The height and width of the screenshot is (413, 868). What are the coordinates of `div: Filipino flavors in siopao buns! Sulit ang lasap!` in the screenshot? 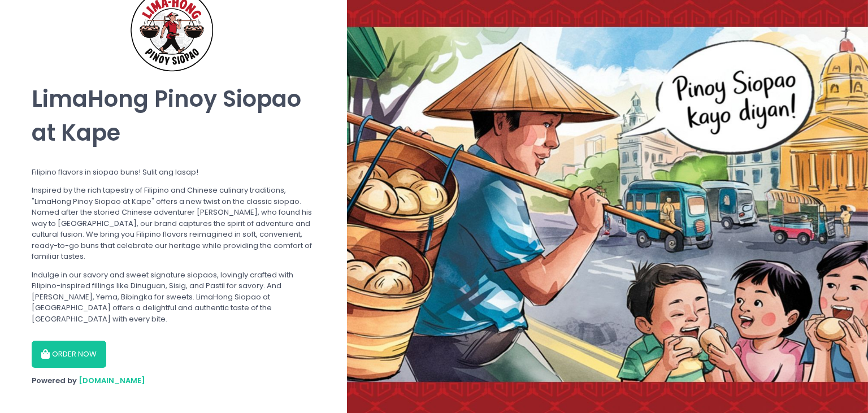 It's located at (173, 173).